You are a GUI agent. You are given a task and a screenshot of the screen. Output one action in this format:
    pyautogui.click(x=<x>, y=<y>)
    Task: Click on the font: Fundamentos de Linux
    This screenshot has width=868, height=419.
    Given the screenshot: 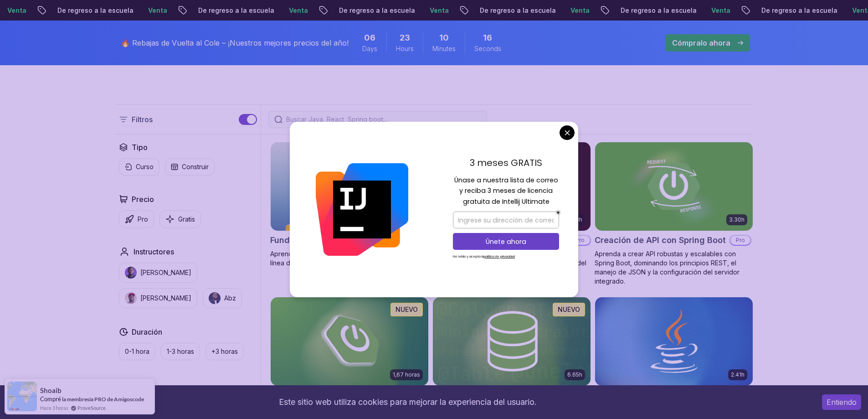 What is the action you would take?
    pyautogui.click(x=316, y=240)
    